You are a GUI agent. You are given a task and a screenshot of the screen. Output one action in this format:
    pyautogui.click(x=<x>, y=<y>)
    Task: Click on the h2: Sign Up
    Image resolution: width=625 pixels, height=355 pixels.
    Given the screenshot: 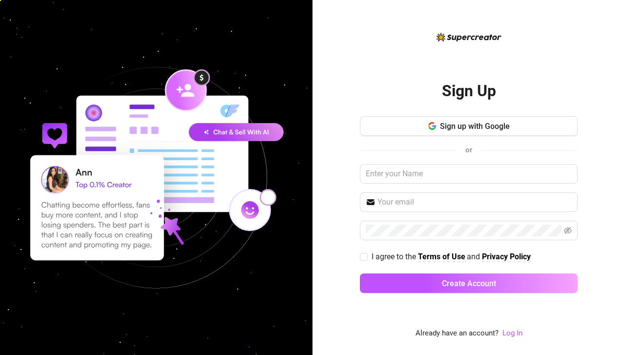 What is the action you would take?
    pyautogui.click(x=468, y=91)
    